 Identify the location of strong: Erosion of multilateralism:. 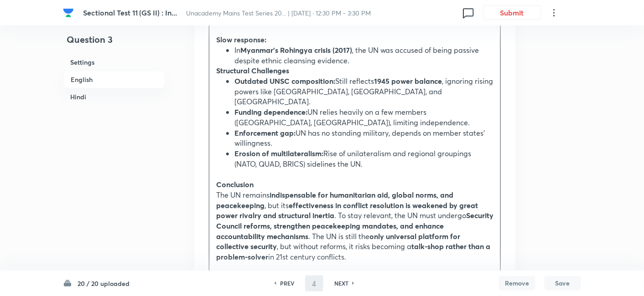
(279, 153).